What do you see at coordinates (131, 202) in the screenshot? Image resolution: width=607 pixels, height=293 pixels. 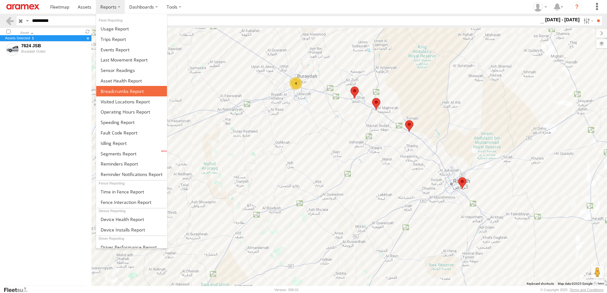 I see `a: Fence Interaction Report` at bounding box center [131, 202].